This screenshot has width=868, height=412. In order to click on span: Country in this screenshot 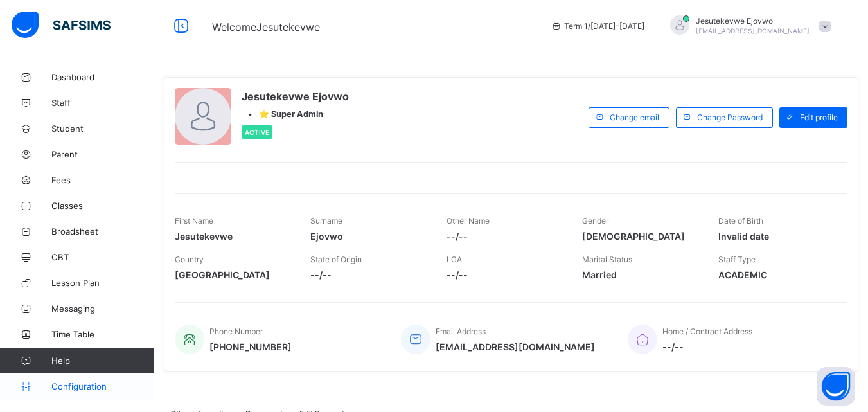, I will do `click(189, 259)`.